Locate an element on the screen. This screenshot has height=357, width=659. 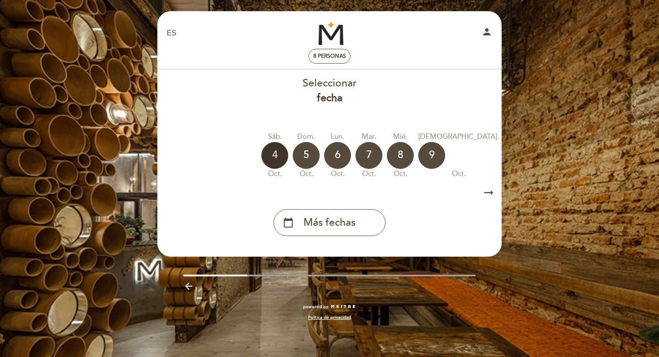
a: powered by is located at coordinates (329, 307).